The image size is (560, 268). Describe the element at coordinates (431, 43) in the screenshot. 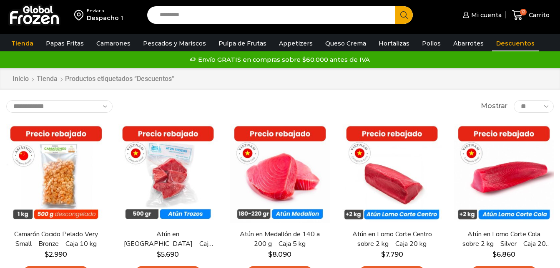

I see `a: Pollos` at that location.